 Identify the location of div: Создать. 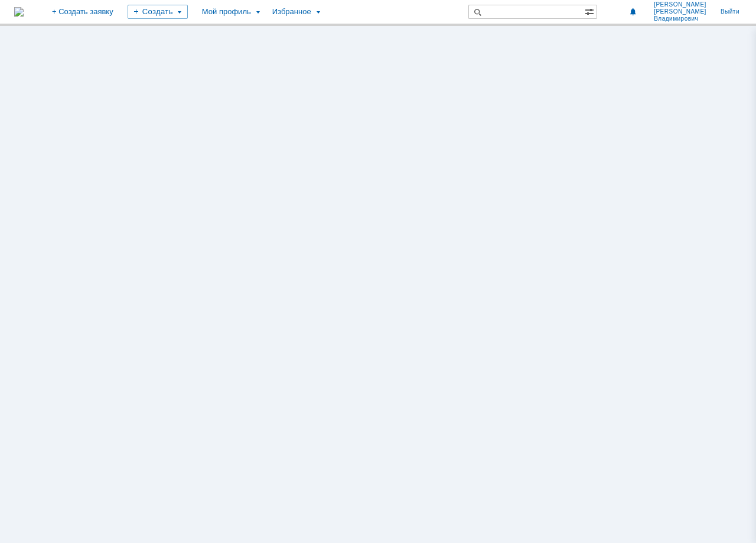
(158, 12).